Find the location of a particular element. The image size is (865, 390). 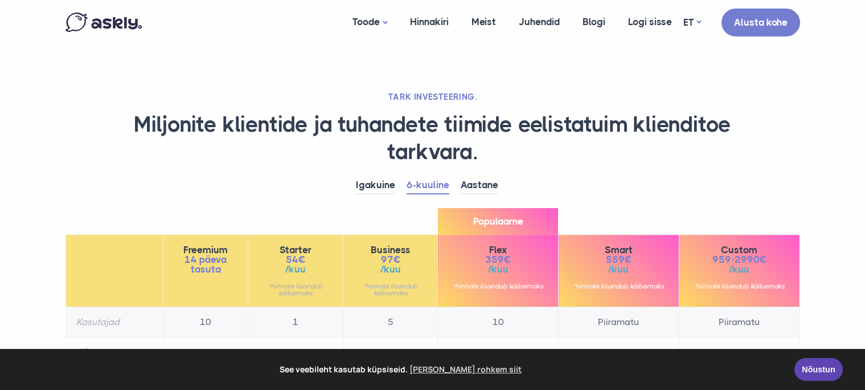

span: See veebileht kasutab küpsiseid. is located at coordinates (401, 369).